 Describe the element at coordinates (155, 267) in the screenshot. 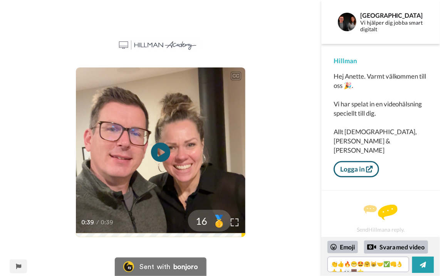

I see `div: Sent with` at that location.